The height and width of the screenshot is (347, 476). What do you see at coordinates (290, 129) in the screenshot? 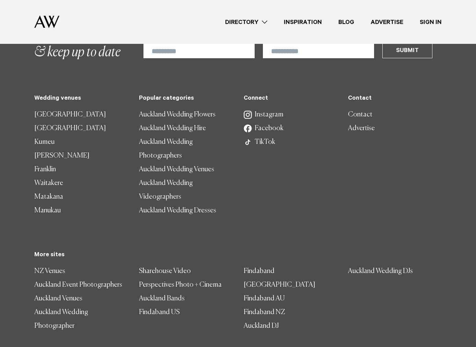
I see `a: Facebook` at bounding box center [290, 129].